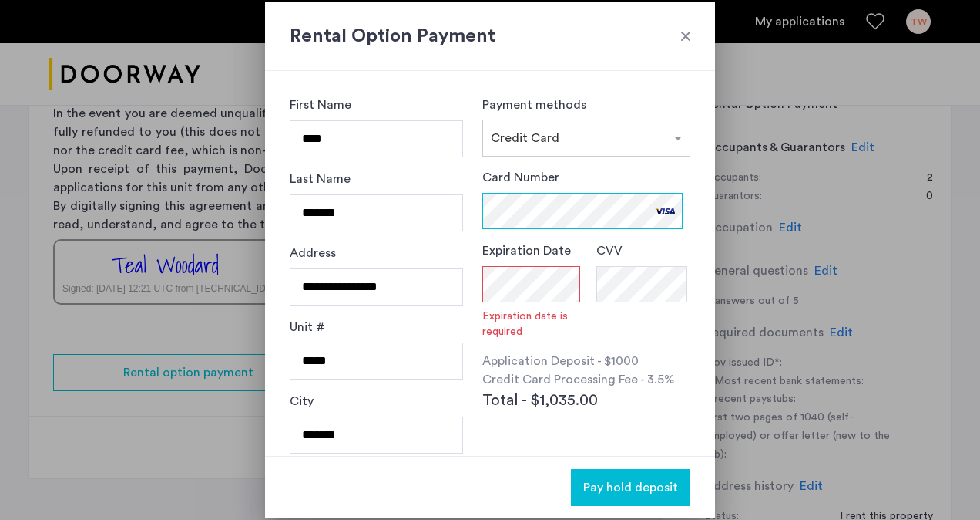 Image resolution: width=980 pixels, height=520 pixels. I want to click on span: Expiration date is required, so click(533, 324).